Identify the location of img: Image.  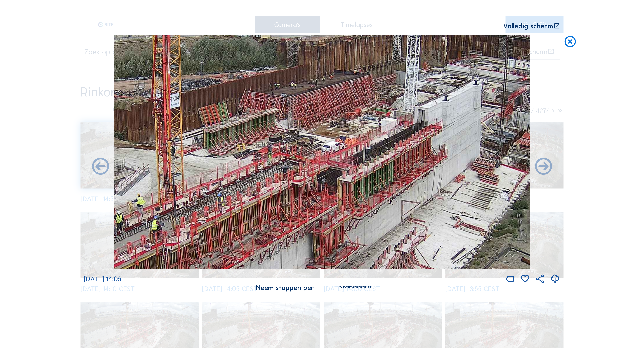
(322, 152).